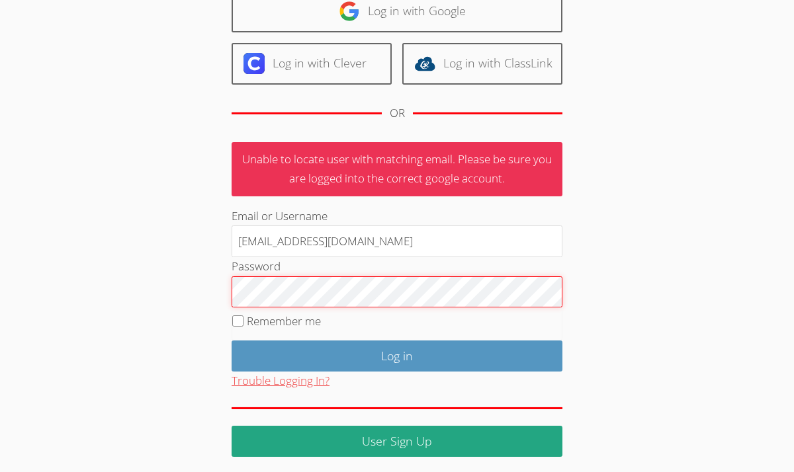 This screenshot has width=794, height=472. Describe the element at coordinates (256, 266) in the screenshot. I see `label: Password` at that location.